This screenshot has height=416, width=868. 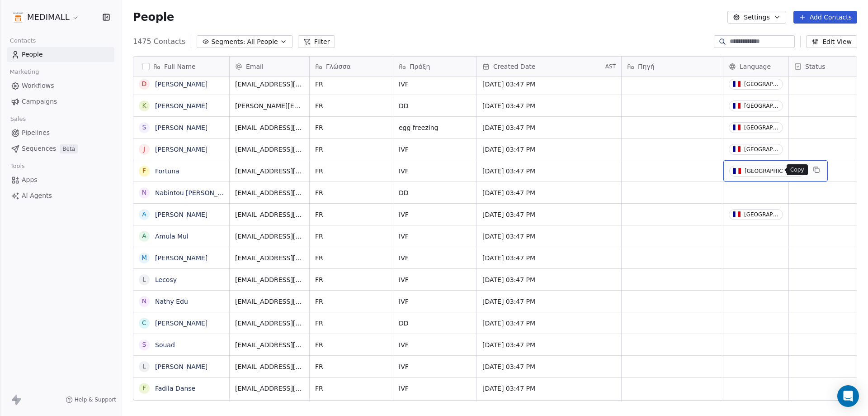 What do you see at coordinates (755, 67) in the screenshot?
I see `span: Language` at bounding box center [755, 67].